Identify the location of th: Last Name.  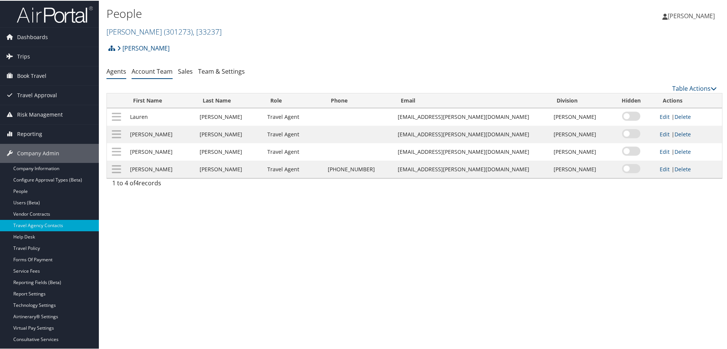
(230, 100).